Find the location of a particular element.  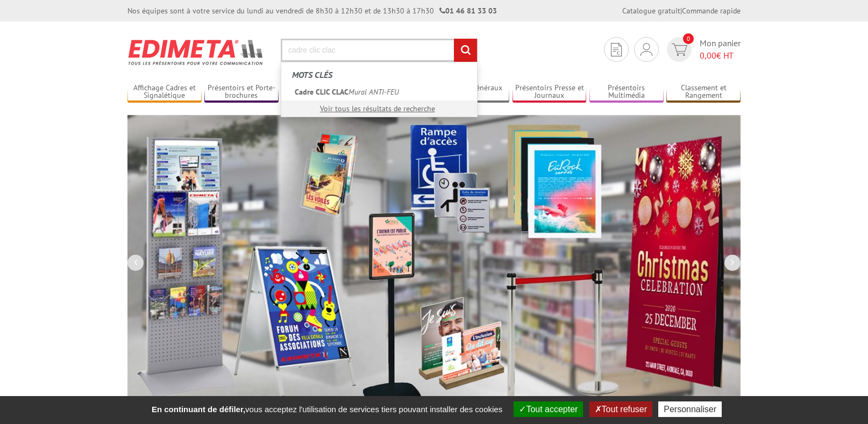

button: Tout refuser is located at coordinates (620, 409).